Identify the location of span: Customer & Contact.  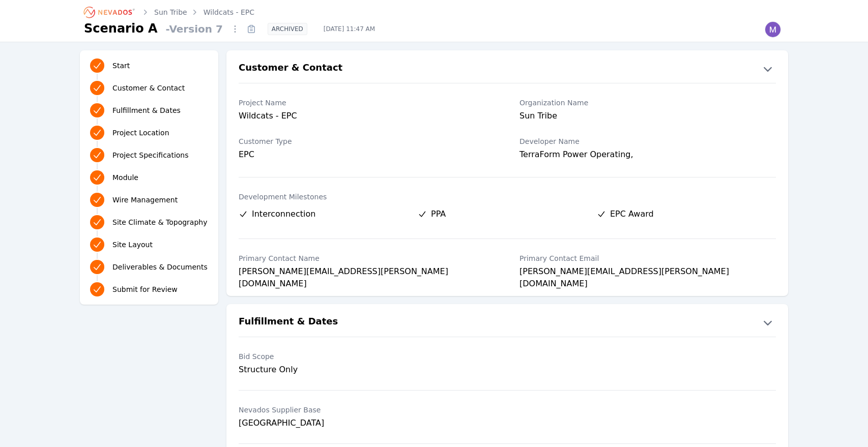
(149, 88).